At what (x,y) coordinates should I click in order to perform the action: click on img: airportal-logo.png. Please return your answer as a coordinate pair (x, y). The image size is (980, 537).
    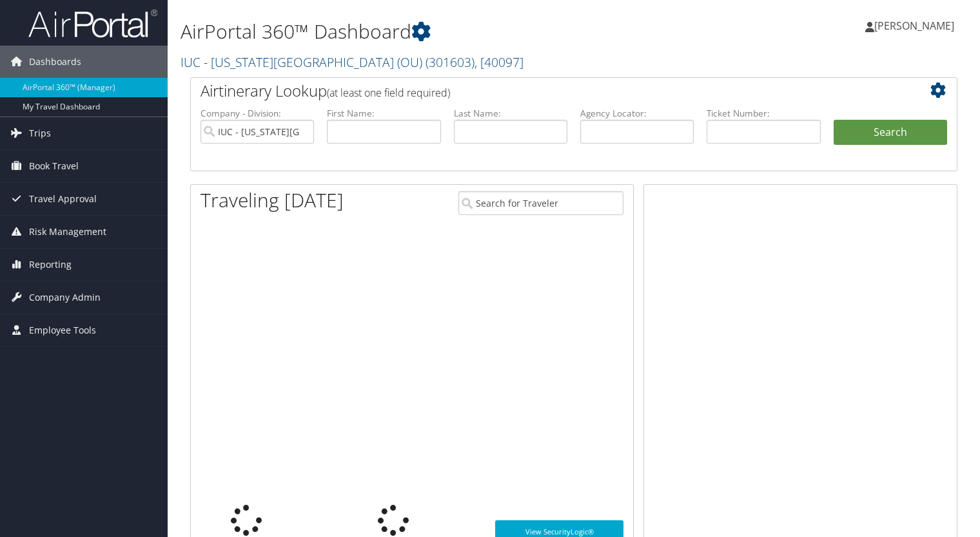
    Looking at the image, I should click on (93, 23).